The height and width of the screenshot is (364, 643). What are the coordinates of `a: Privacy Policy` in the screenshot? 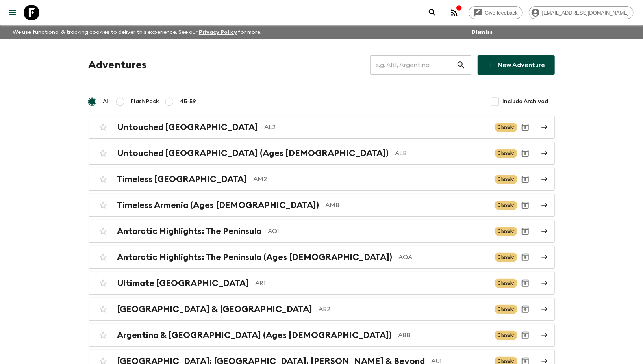 It's located at (218, 32).